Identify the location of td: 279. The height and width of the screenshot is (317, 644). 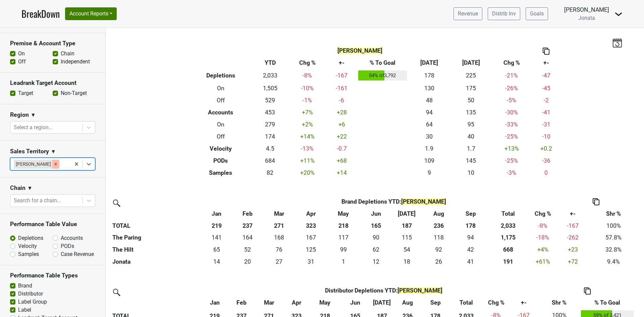
(270, 124).